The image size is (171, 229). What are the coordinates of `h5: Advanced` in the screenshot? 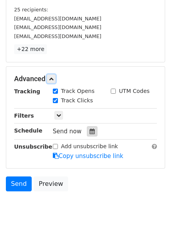 It's located at (85, 79).